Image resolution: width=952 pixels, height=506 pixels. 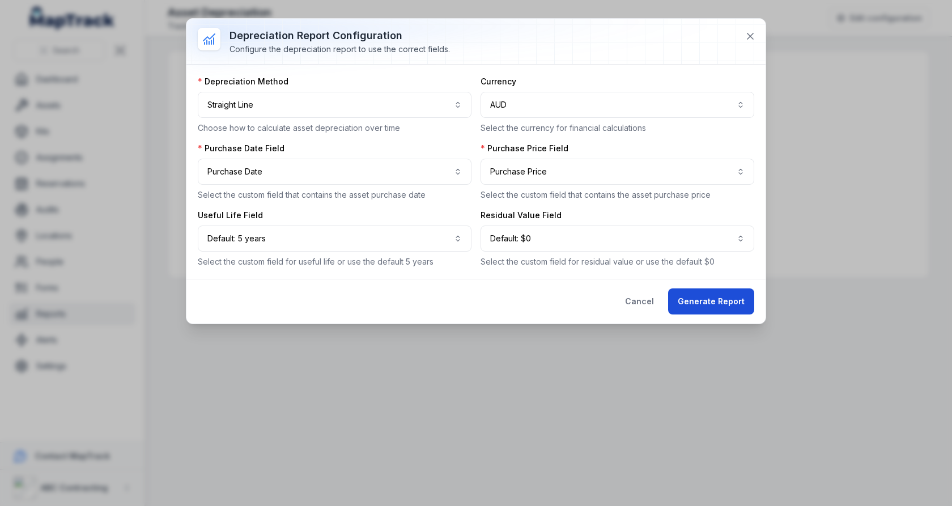 What do you see at coordinates (334, 262) in the screenshot?
I see `p: Select the custom field for useful life or use the default 5 years` at bounding box center [334, 262].